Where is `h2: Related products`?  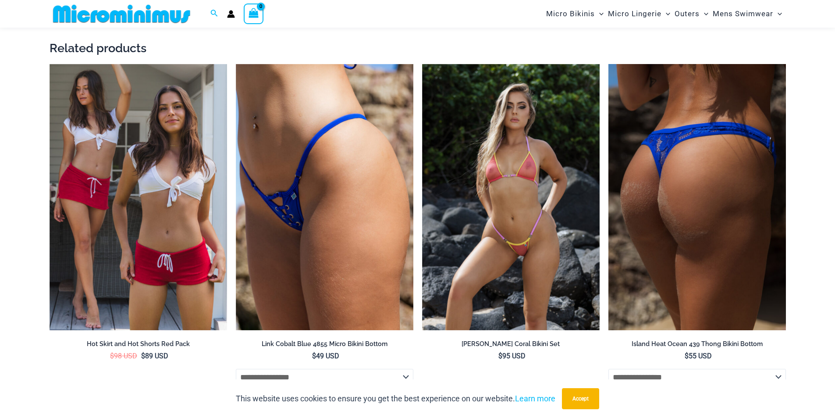 h2: Related products is located at coordinates (418, 48).